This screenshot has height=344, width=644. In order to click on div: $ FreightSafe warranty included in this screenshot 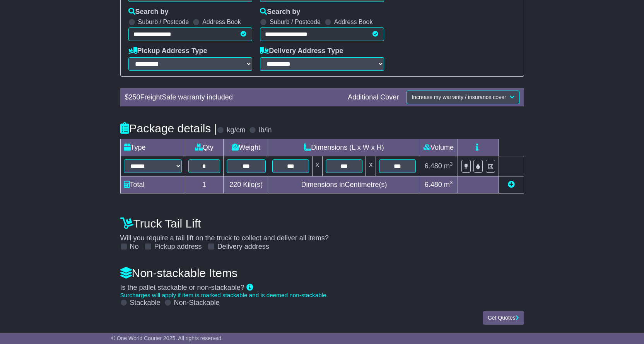, I will do `click(232, 98)`.